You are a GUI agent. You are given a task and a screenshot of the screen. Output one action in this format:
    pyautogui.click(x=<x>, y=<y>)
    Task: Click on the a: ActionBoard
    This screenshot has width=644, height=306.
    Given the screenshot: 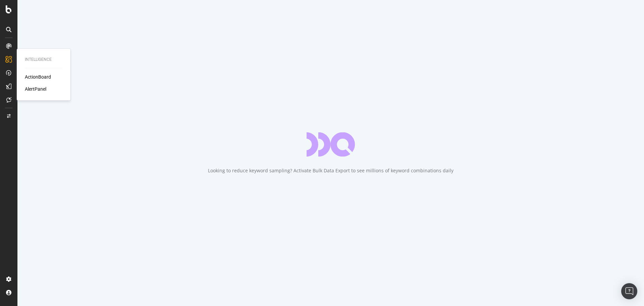 What is the action you would take?
    pyautogui.click(x=38, y=77)
    